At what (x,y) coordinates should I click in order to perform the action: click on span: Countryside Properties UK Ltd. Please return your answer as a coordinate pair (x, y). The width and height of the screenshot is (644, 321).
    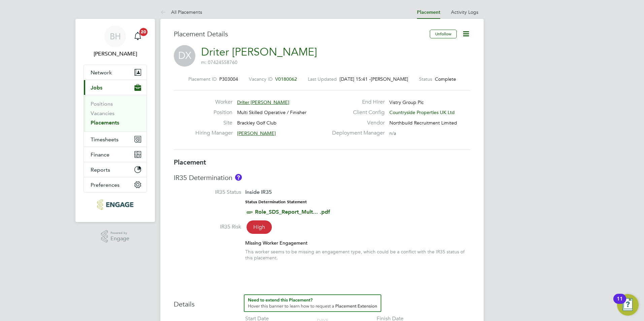
    Looking at the image, I should click on (422, 112).